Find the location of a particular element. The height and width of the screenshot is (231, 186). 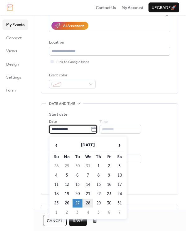

td: 10 is located at coordinates (119, 176).